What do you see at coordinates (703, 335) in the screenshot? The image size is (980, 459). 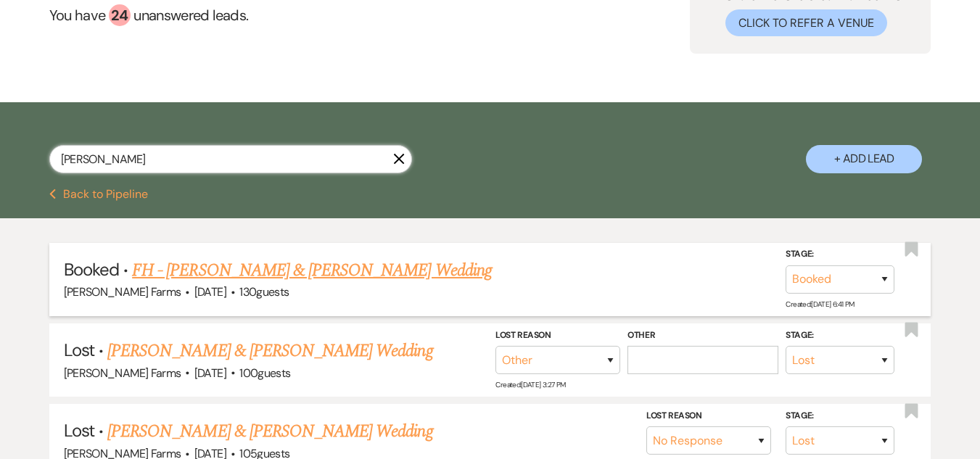 I see `label: Other` at bounding box center [703, 335].